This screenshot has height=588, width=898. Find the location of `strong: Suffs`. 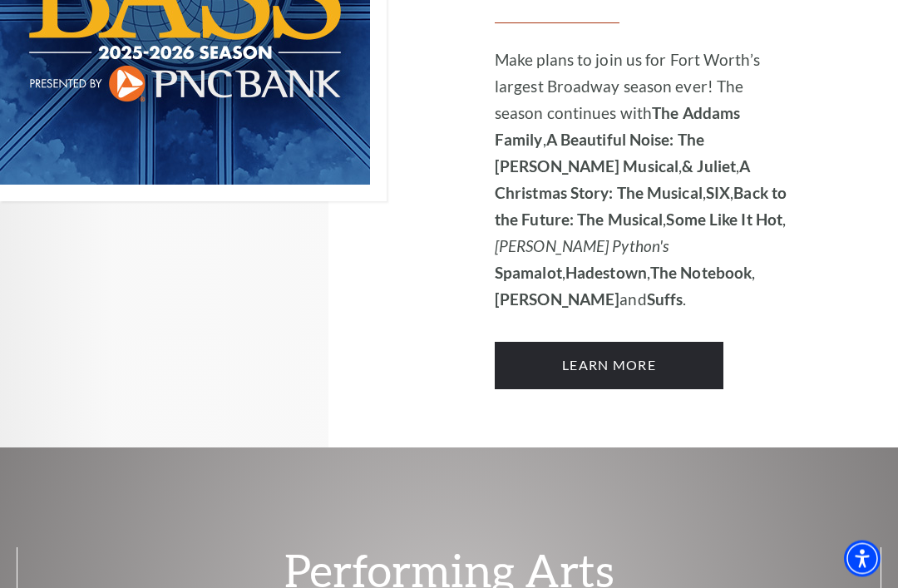

strong: Suffs is located at coordinates (665, 300).